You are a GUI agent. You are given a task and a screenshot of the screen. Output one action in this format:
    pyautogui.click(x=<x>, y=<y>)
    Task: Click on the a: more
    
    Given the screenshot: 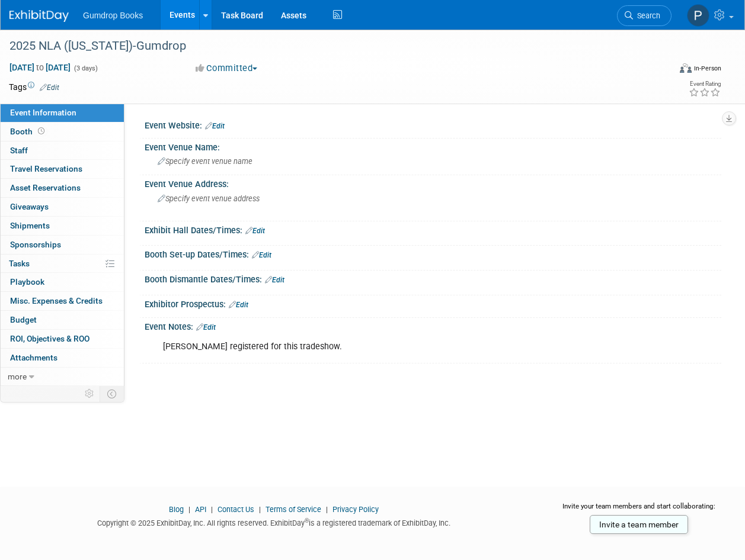 What is the action you would take?
    pyautogui.click(x=62, y=377)
    